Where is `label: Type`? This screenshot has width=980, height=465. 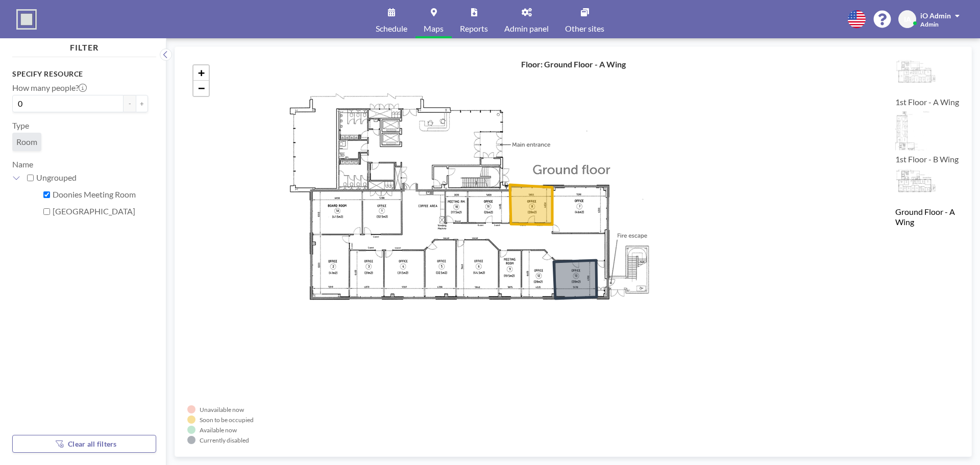 label: Type is located at coordinates (21, 126).